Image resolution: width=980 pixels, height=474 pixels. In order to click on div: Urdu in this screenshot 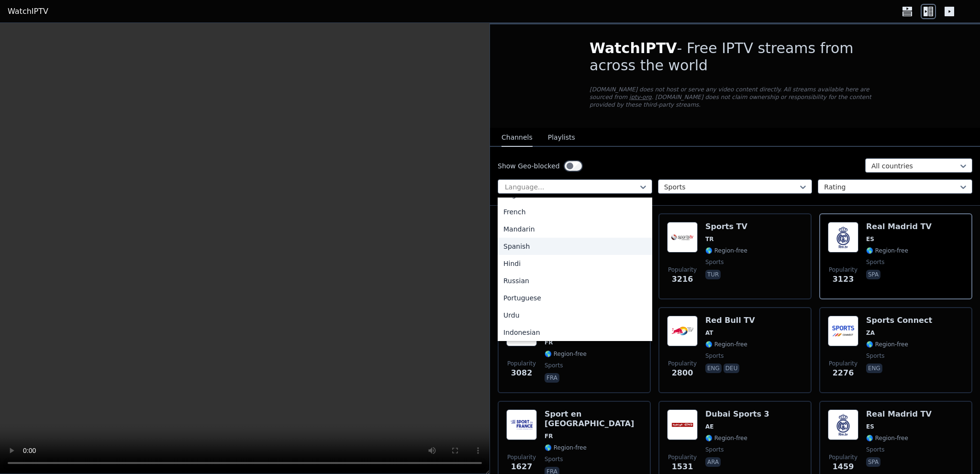, I will do `click(575, 315)`.